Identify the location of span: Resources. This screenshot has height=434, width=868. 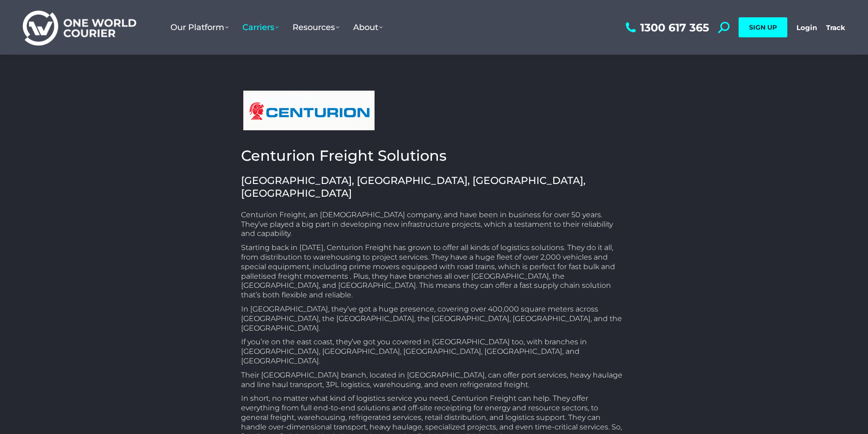
(316, 27).